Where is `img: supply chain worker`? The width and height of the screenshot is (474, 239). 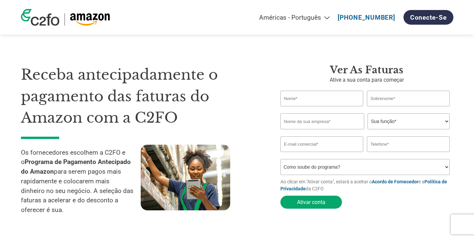 img: supply chain worker is located at coordinates (185, 177).